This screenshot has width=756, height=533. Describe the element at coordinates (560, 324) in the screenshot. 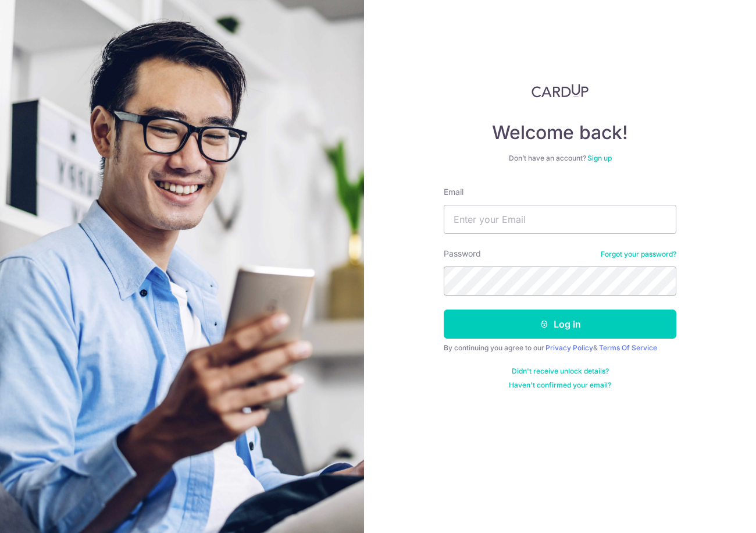

I see `button: Log in` at that location.